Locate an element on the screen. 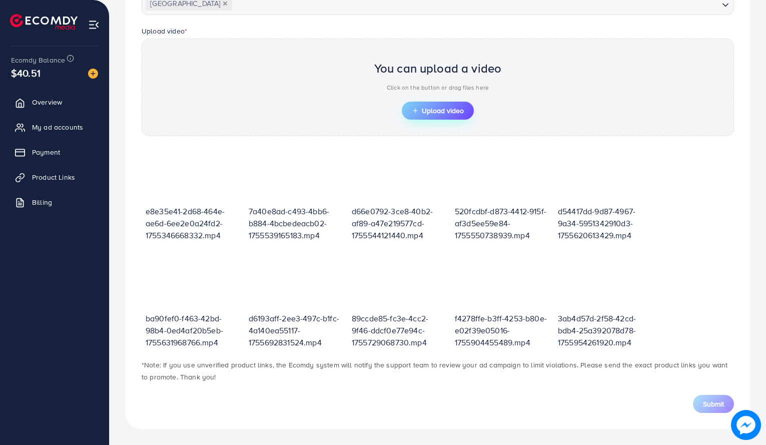 Image resolution: width=766 pixels, height=445 pixels. img: menu is located at coordinates (94, 25).